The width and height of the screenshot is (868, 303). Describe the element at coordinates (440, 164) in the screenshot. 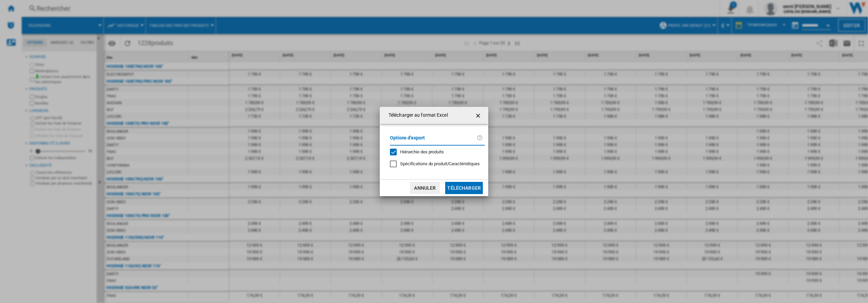

I see `span: Spécifications du produit/Caractéristiques` at that location.